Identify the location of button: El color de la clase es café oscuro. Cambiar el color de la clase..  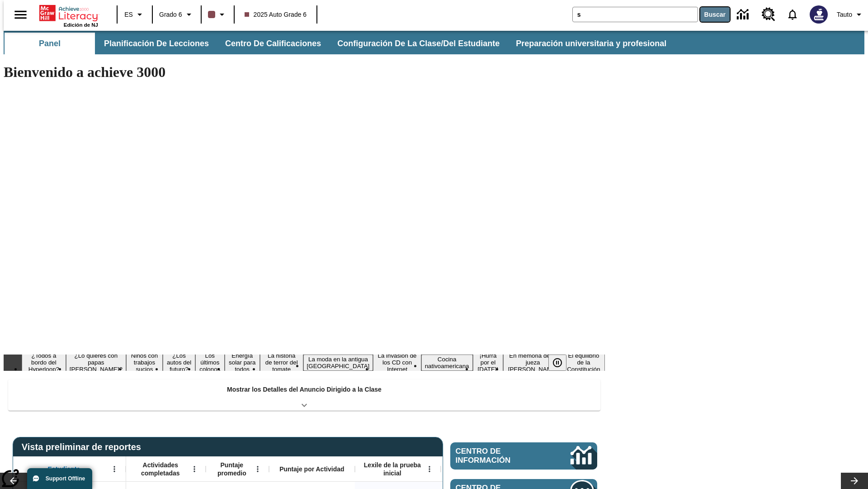
(217, 15).